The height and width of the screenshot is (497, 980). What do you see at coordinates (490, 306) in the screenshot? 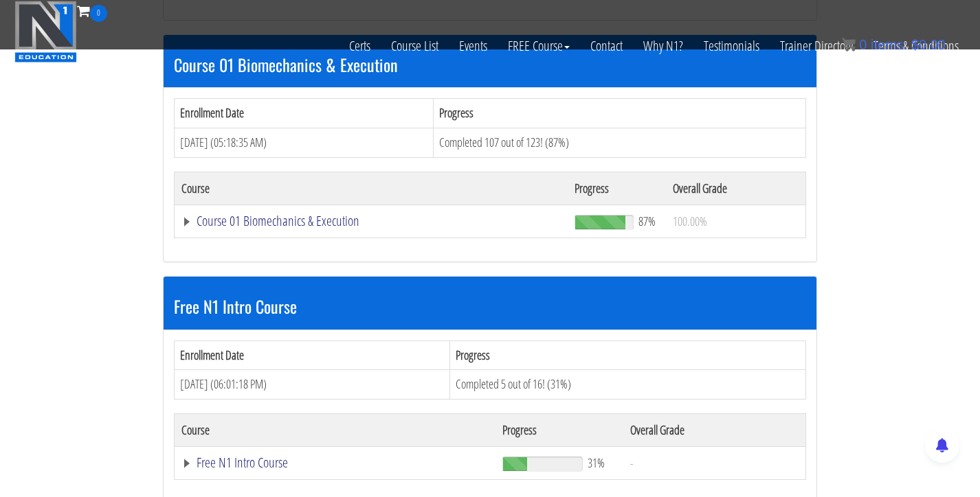
I see `h3: Free N1 Intro Course` at bounding box center [490, 306].